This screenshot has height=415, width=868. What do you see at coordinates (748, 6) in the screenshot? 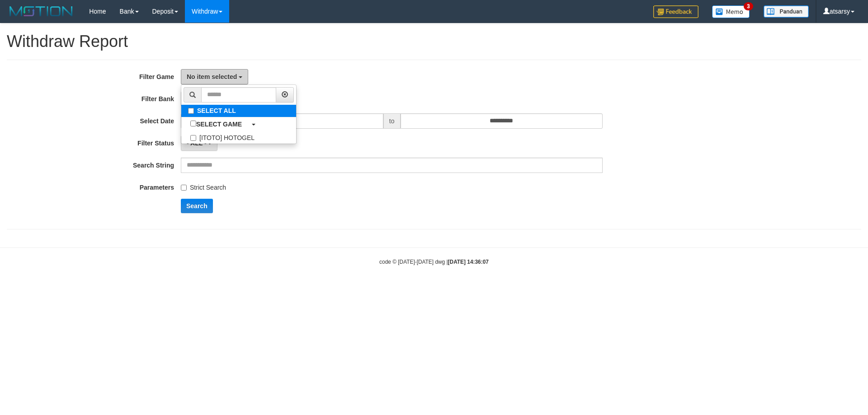
I see `span: 3` at bounding box center [748, 6].